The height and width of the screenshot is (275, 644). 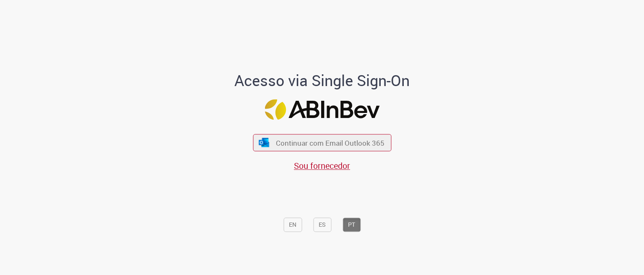 I want to click on button: ícone Azure/Microsoft 360 Continuar com Email Outlook 365, so click(x=322, y=142).